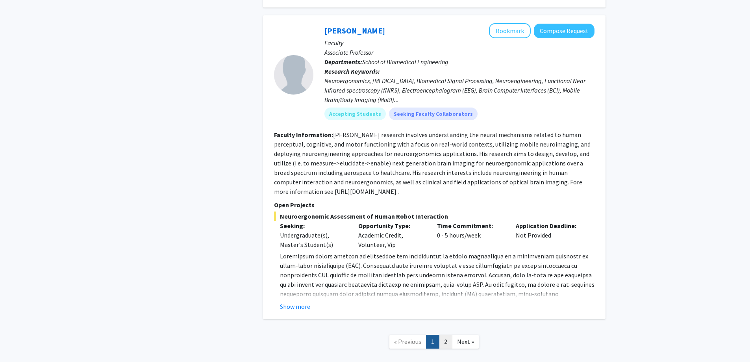 This screenshot has width=750, height=362. What do you see at coordinates (313, 240) in the screenshot?
I see `div: Undergraduate(s), Master's Student(s)` at bounding box center [313, 240].